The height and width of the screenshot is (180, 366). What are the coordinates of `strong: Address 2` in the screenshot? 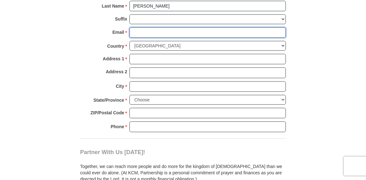 It's located at (116, 72).